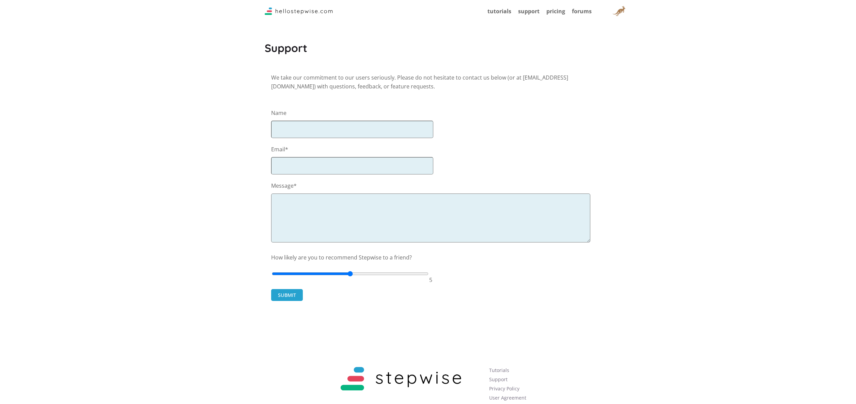 The width and height of the screenshot is (856, 404). Describe the element at coordinates (428, 196) in the screenshot. I see `form: Name Email* Message* How likely are you to recommend Stepwise to a friend? 5` at that location.